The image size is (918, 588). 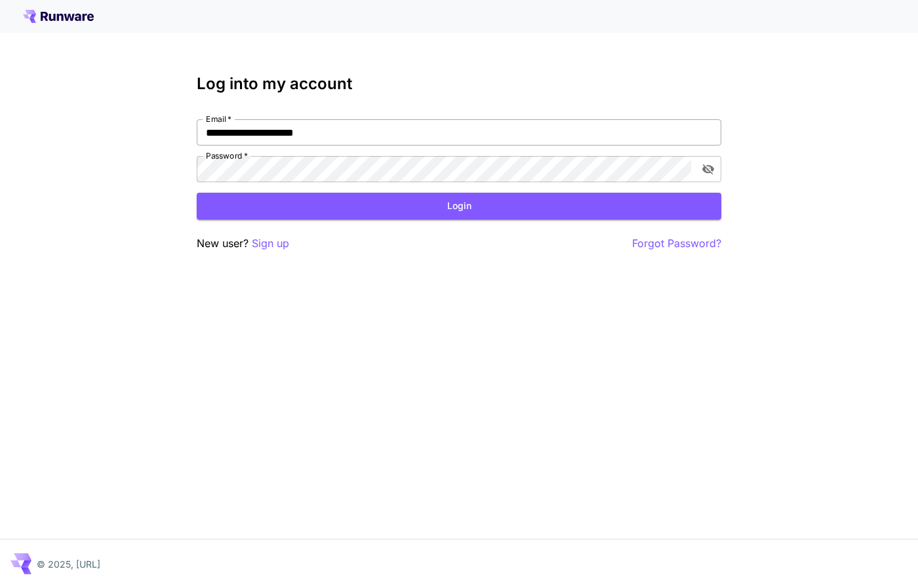 I want to click on button: toggle password visibility, so click(x=708, y=169).